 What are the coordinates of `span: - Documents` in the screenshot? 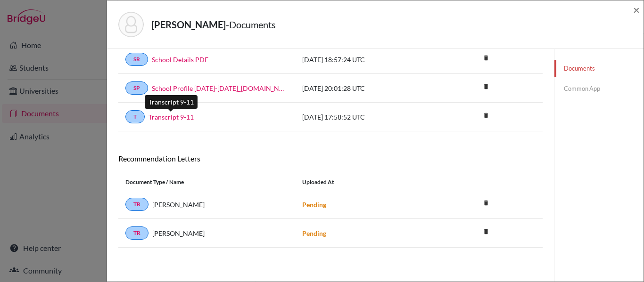 It's located at (251, 24).